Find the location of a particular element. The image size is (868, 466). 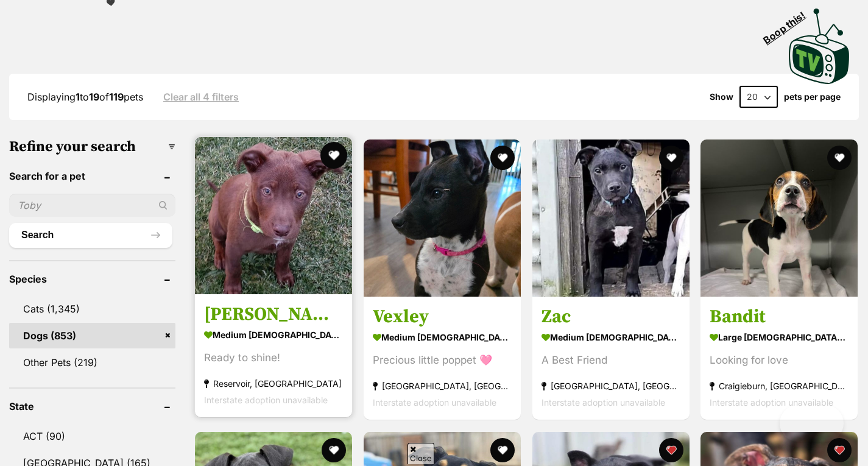

strong: 19 is located at coordinates (94, 96).